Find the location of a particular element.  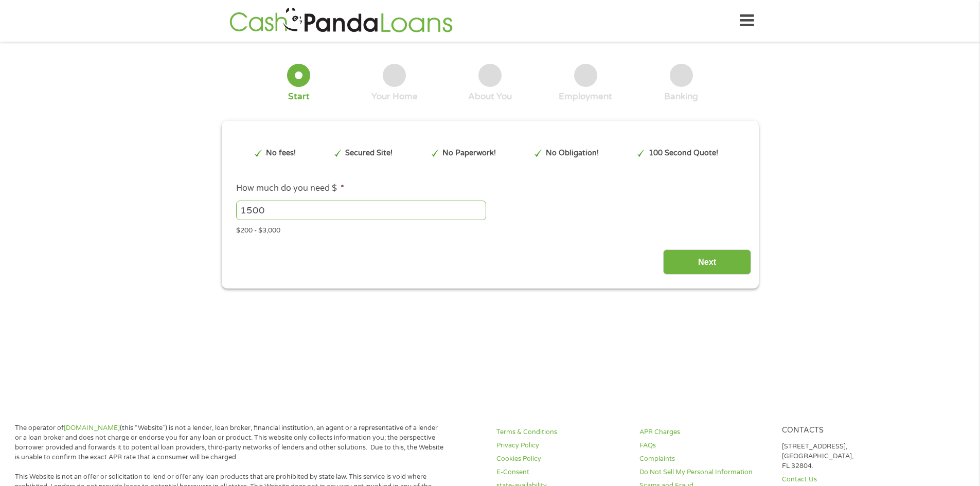

img: GetLoanNow Logo is located at coordinates (341, 21).